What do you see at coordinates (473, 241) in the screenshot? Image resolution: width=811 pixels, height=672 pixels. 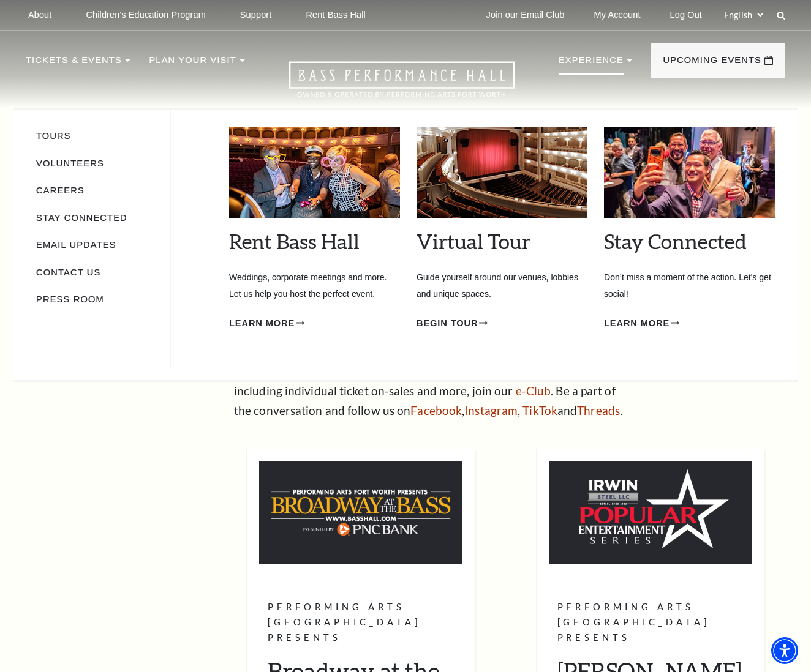 I see `a: Virtual Tour` at bounding box center [473, 241].